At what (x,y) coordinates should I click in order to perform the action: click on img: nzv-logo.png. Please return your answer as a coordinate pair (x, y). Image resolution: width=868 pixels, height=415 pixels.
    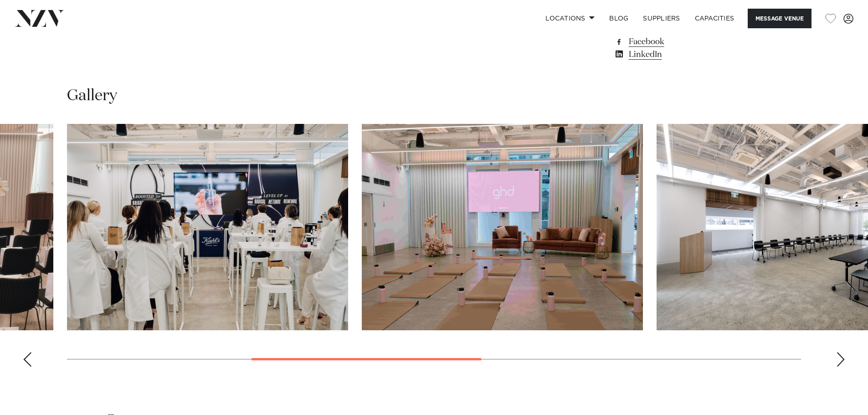
    Looking at the image, I should click on (39, 18).